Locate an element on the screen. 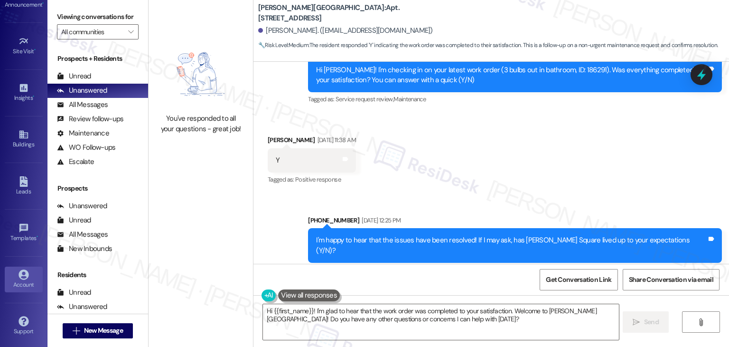  span: Share Conversation via email is located at coordinates (672, 279).